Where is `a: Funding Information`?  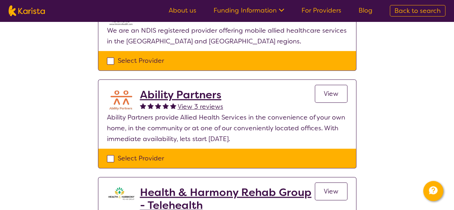 a: Funding Information is located at coordinates (249, 10).